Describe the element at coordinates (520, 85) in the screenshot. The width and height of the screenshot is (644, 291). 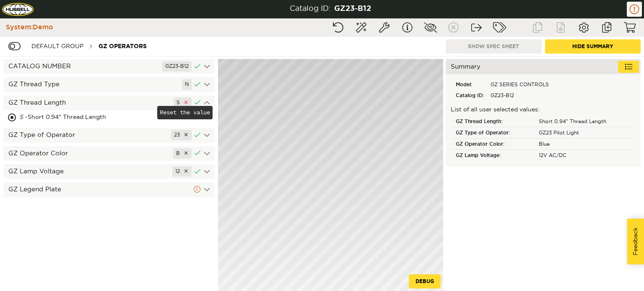
I see `div: GZ SERIES CONTROLS` at that location.